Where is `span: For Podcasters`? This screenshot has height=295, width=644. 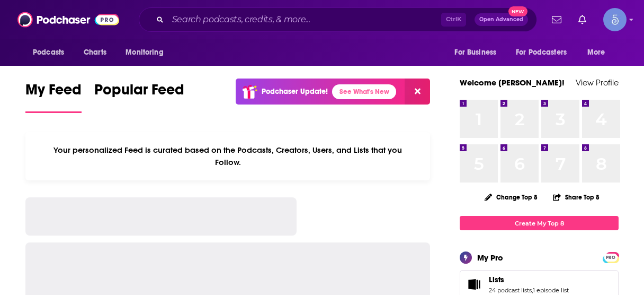 span: For Podcasters is located at coordinates (542, 53).